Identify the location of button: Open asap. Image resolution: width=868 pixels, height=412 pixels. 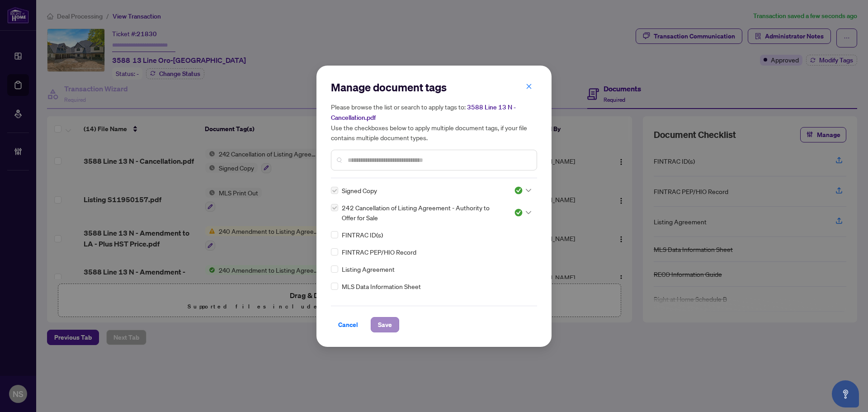
(845, 394).